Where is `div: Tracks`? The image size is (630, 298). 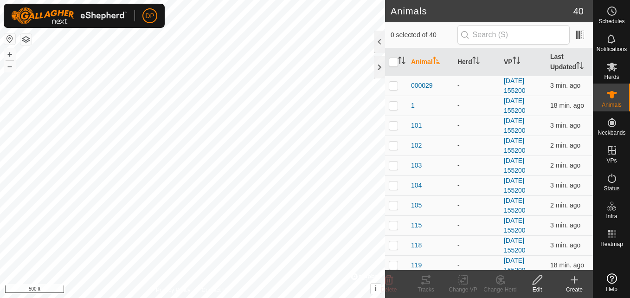 div: Tracks is located at coordinates (426, 289).